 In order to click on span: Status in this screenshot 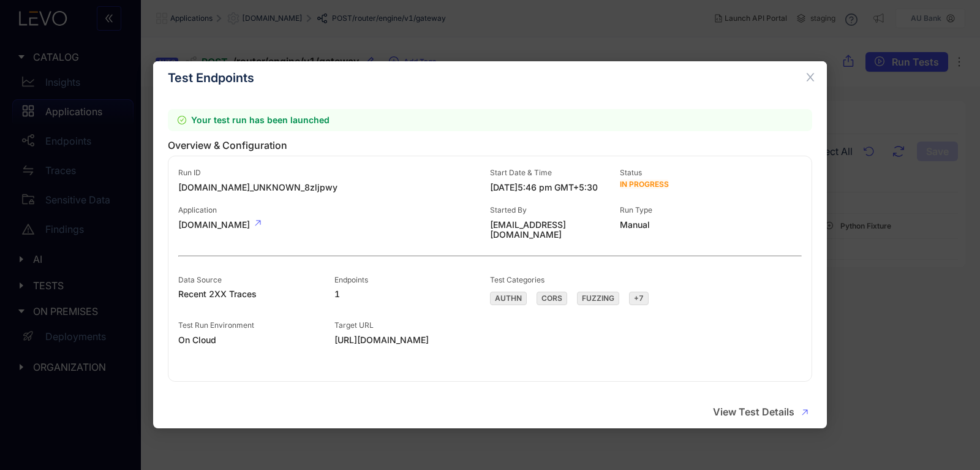, I will do `click(631, 172)`.